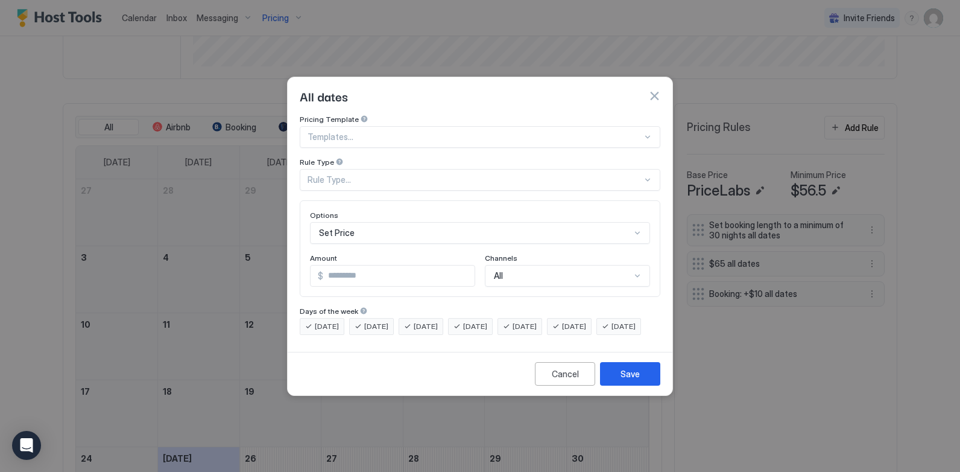 This screenshot has width=960, height=472. What do you see at coordinates (324, 215) in the screenshot?
I see `span: Options` at bounding box center [324, 215].